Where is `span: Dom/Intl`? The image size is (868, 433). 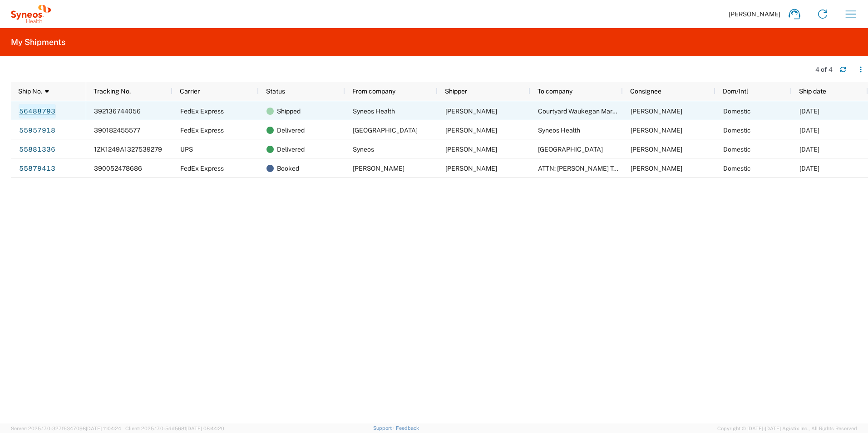
span: Dom/Intl is located at coordinates (736, 91).